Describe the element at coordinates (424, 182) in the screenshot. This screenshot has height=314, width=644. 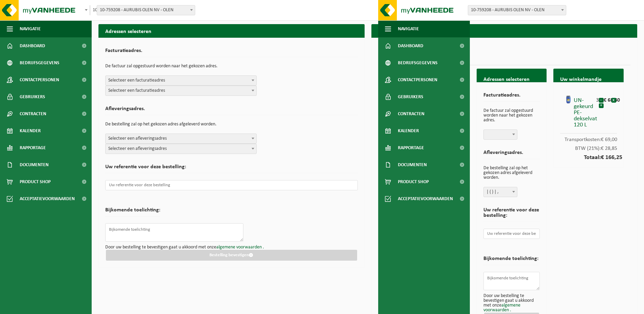
I see `a: Product Shop` at that location.